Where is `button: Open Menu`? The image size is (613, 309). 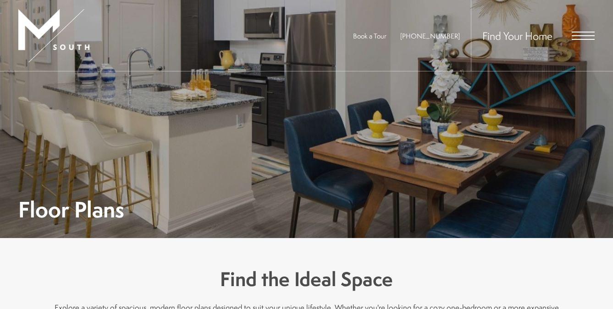 button: Open Menu is located at coordinates (583, 36).